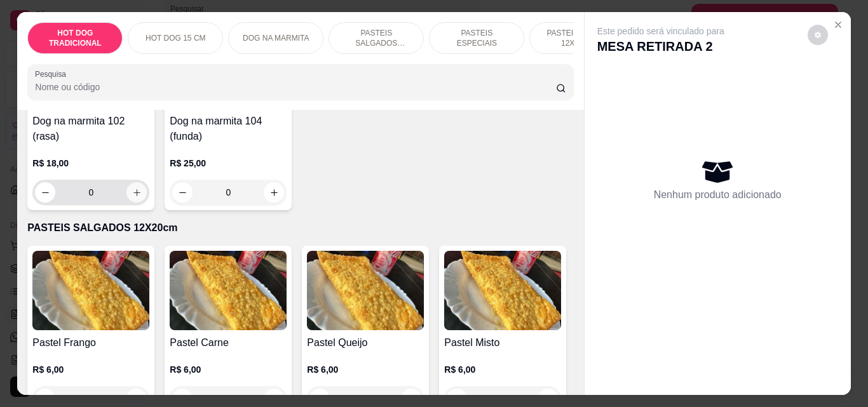 The width and height of the screenshot is (868, 407). What do you see at coordinates (53, 73) in the screenshot?
I see `label: Pesquisa` at bounding box center [53, 73].